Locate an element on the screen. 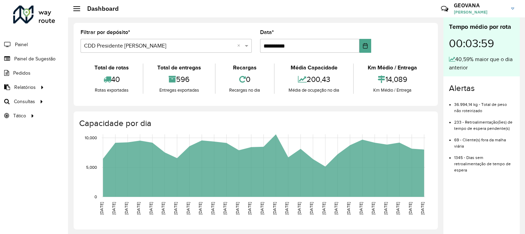 This screenshot has width=525, height=234. h4: Capacidade por dia is located at coordinates (255, 123).